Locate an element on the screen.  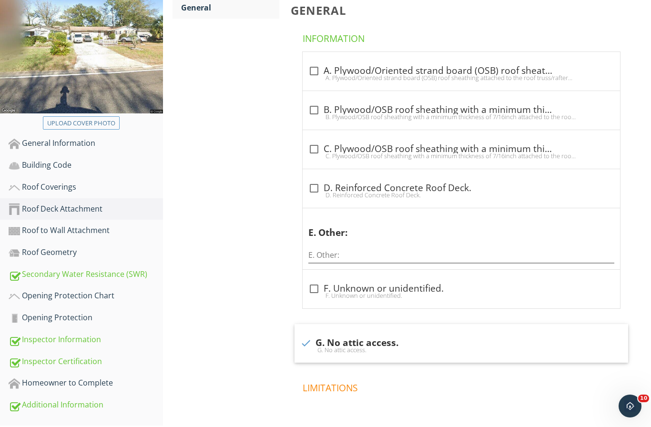
button: Upload cover photo is located at coordinates (81, 123).